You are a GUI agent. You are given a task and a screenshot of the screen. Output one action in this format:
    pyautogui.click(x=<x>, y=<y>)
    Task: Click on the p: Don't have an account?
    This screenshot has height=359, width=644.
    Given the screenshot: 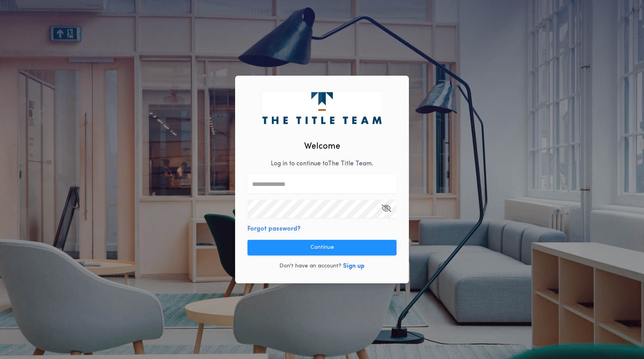 What is the action you would take?
    pyautogui.click(x=310, y=266)
    